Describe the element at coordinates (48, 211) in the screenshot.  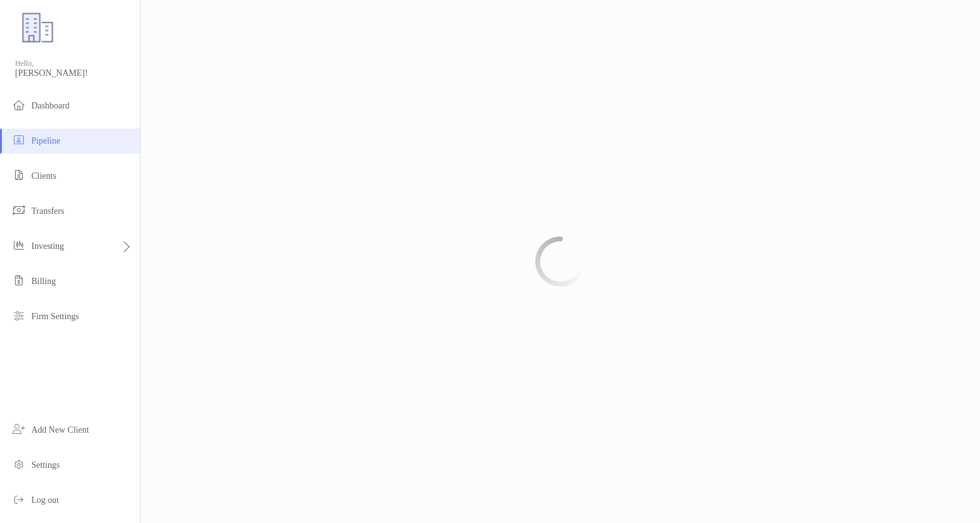
I see `span: Transfers` at that location.